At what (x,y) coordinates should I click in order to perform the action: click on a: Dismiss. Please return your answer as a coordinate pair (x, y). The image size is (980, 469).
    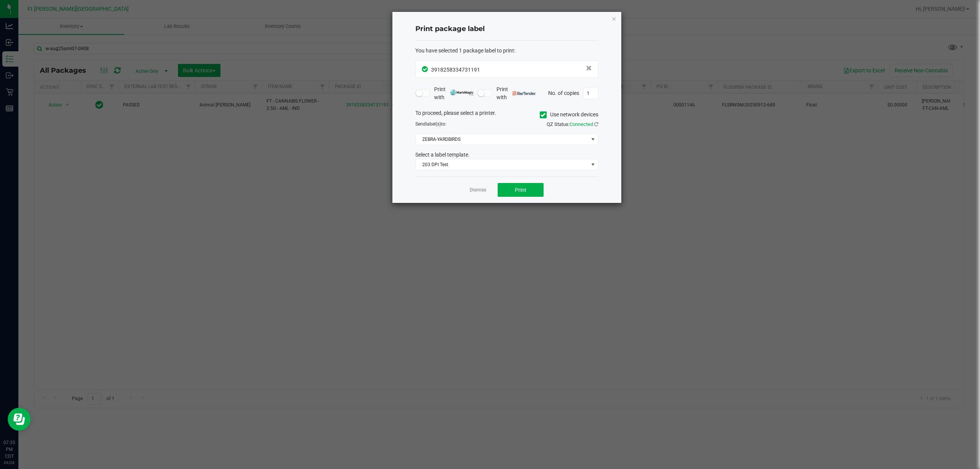
    Looking at the image, I should click on (478, 190).